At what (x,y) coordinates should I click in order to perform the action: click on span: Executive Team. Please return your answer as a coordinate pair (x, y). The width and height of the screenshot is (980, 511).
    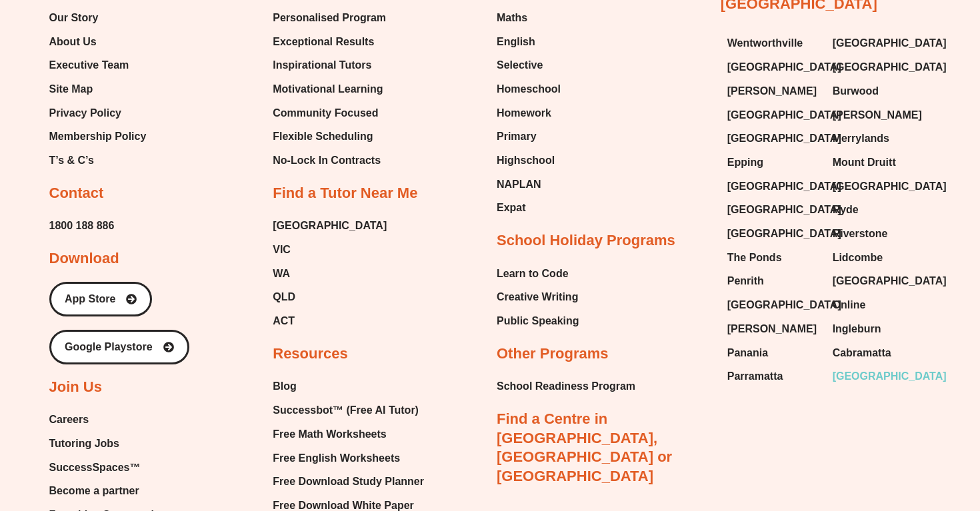
    Looking at the image, I should click on (89, 65).